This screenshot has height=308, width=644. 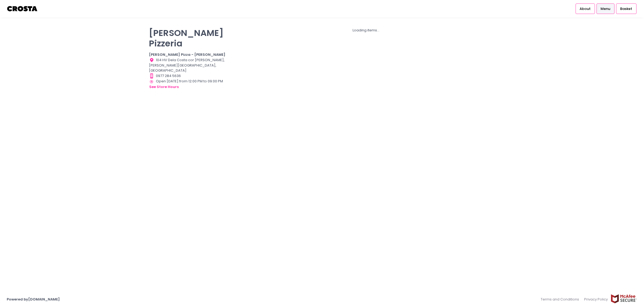 What do you see at coordinates (561, 299) in the screenshot?
I see `a: Terms and Conditions` at bounding box center [561, 299].